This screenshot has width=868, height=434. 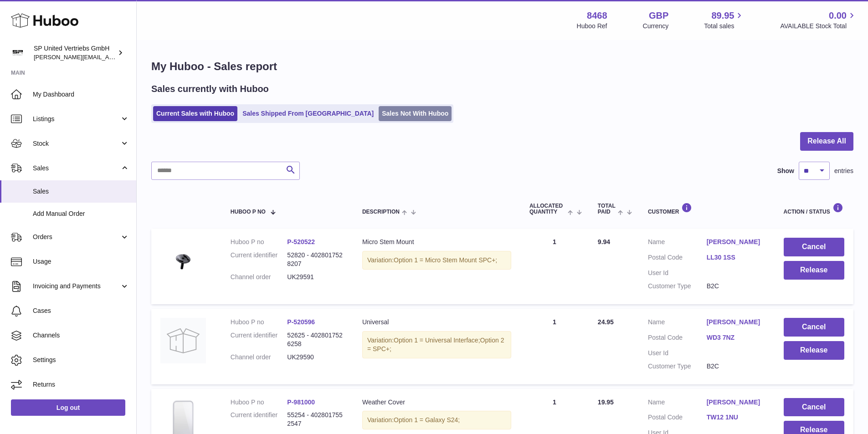 I want to click on span: Option 1 = Universal Interface;, so click(x=437, y=340).